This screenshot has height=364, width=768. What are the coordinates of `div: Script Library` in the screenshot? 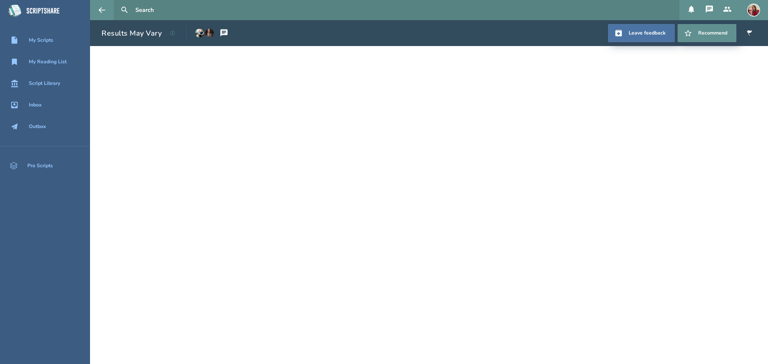 It's located at (44, 83).